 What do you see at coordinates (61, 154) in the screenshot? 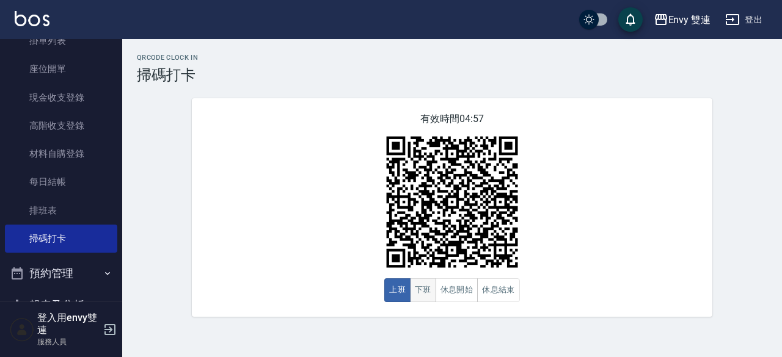
I see `a: 材料自購登錄` at bounding box center [61, 154].